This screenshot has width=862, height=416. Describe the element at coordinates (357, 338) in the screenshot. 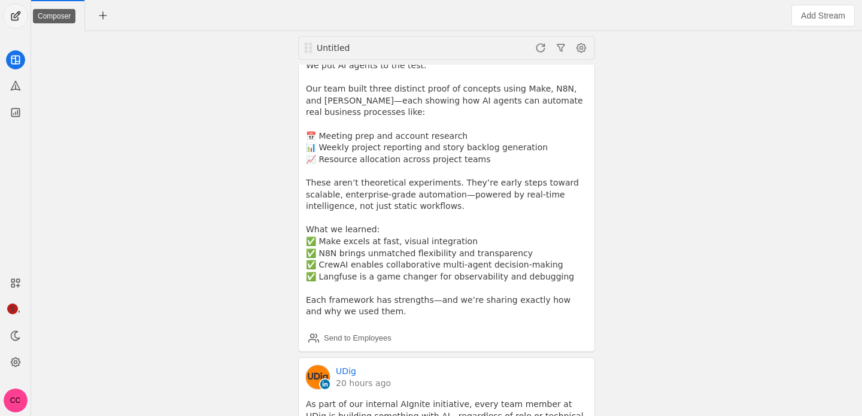

I see `div: Send to Employees` at that location.